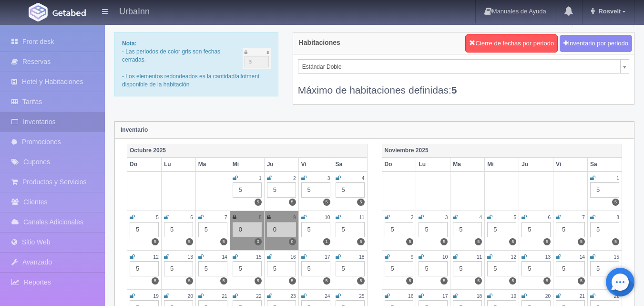 This screenshot has width=644, height=306. Describe the element at coordinates (616, 296) in the screenshot. I see `small: 22` at that location.